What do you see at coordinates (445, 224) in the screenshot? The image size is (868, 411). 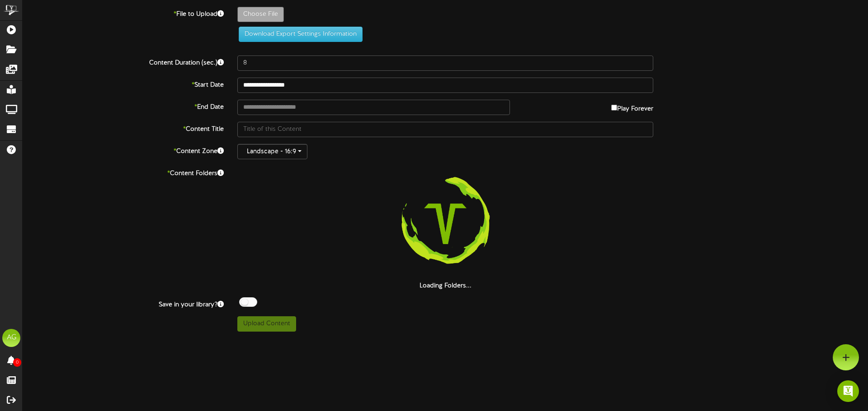 I see `img: loading-spinner-3.png` at bounding box center [445, 224].